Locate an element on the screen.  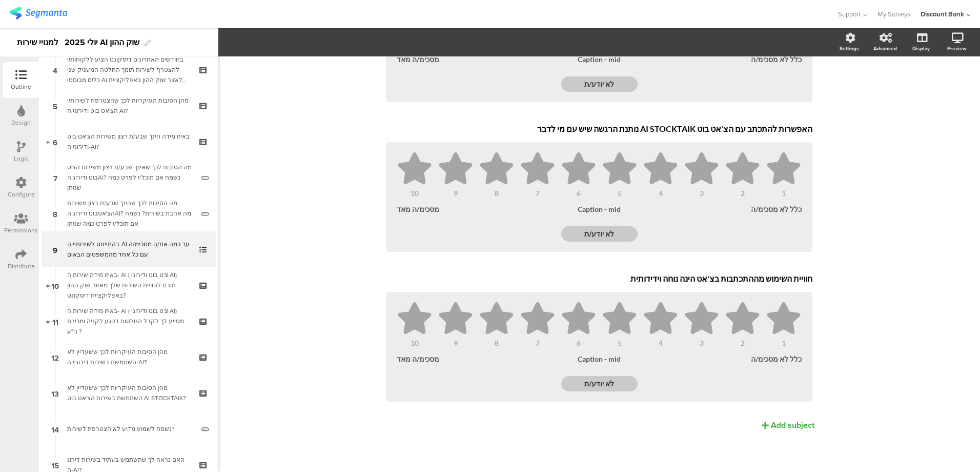
a: 6 באיזו מידה הינך שבע/ת רצון משירות הצ'אט בוט ודירוגי ה-AI? is located at coordinates (129, 142).